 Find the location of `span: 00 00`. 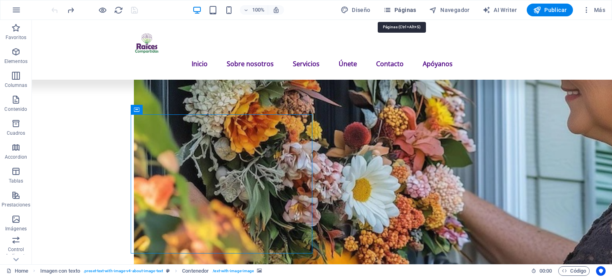

span: 00 00 is located at coordinates (545, 271).